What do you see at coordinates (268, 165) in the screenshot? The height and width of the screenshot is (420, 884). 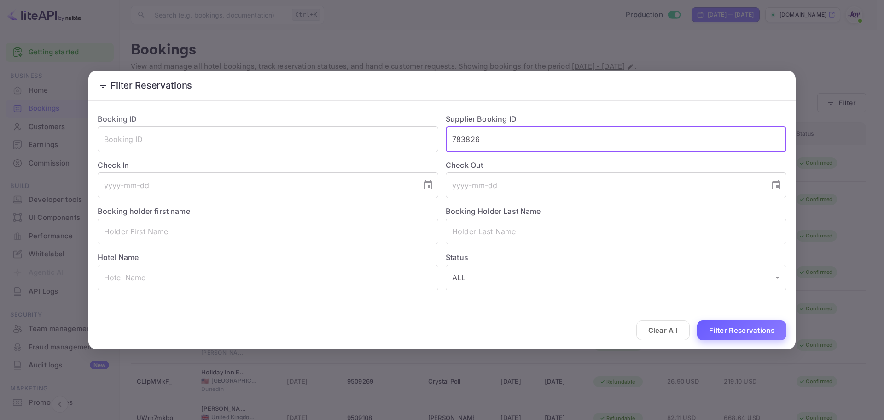 I see `label: Check In` at bounding box center [268, 165].